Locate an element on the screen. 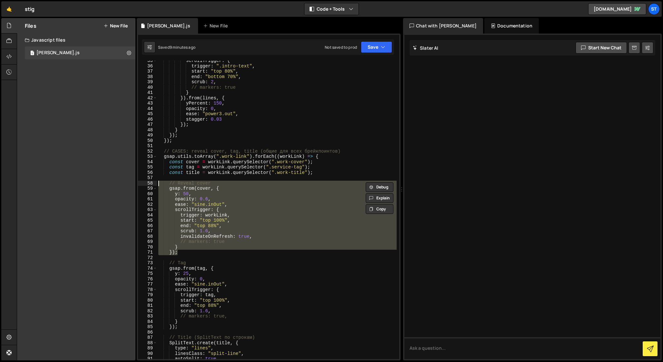 This screenshot has width=663, height=362. div: 53 is located at coordinates (147, 156).